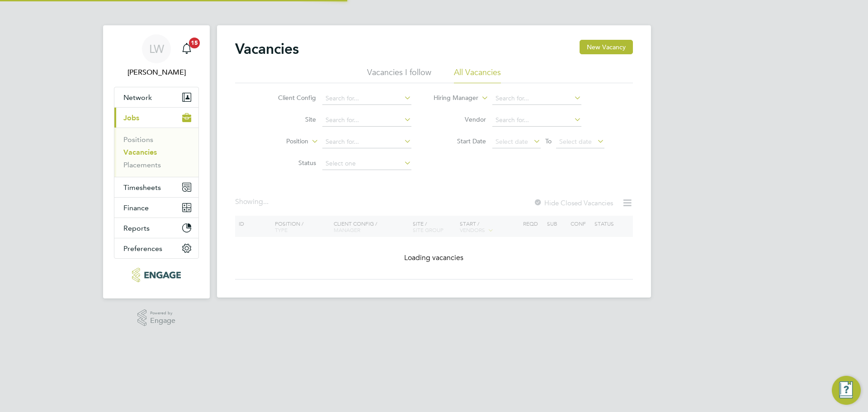 This screenshot has height=412, width=868. What do you see at coordinates (156, 152) in the screenshot?
I see `div: Jobs` at bounding box center [156, 152].